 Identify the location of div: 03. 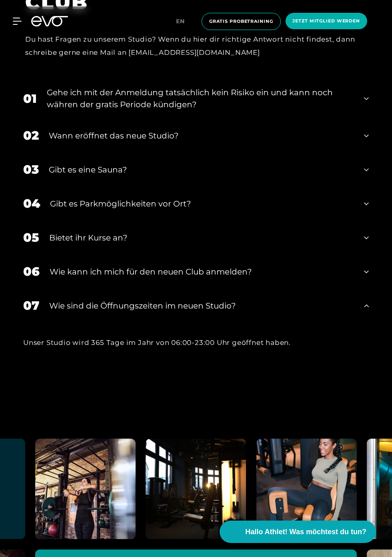
(31, 170).